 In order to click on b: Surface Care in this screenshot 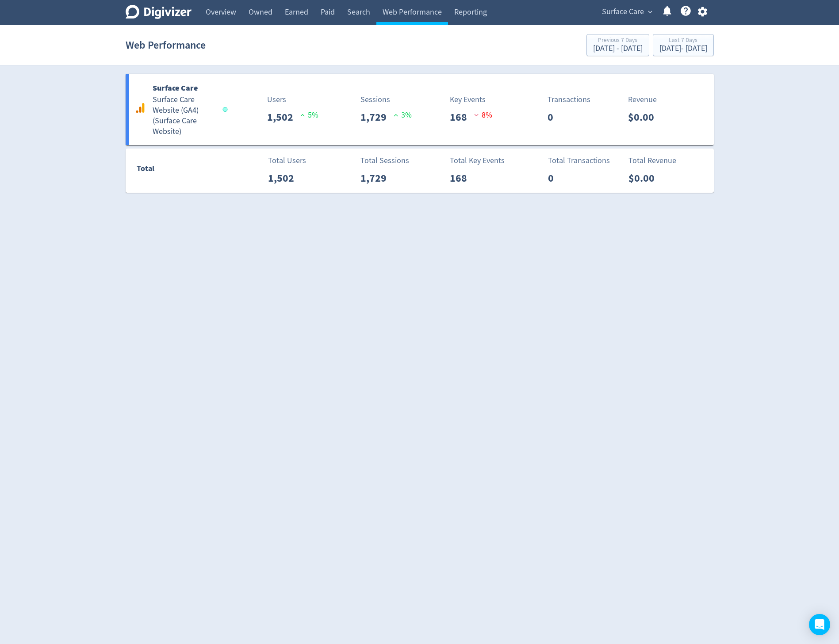, I will do `click(175, 88)`.